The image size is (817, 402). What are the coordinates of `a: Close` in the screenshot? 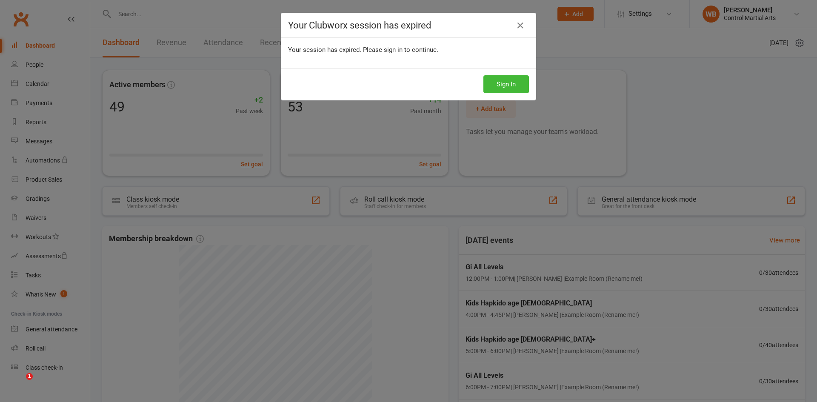 It's located at (520, 26).